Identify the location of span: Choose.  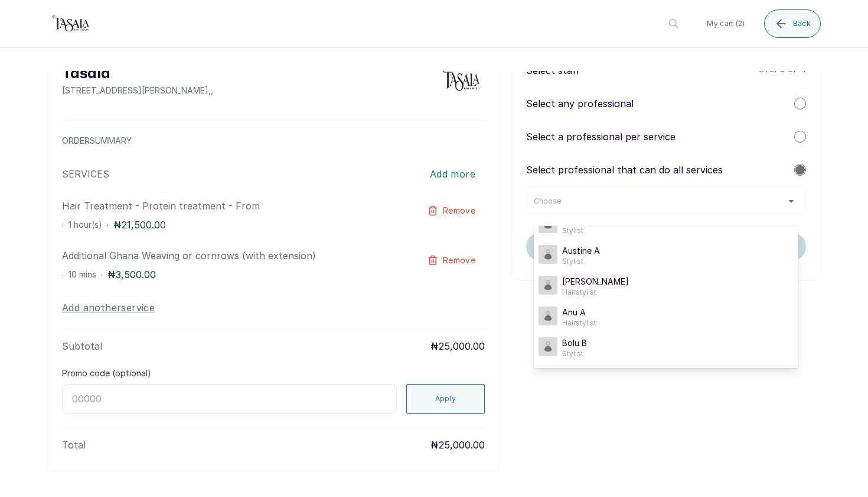
(547, 201).